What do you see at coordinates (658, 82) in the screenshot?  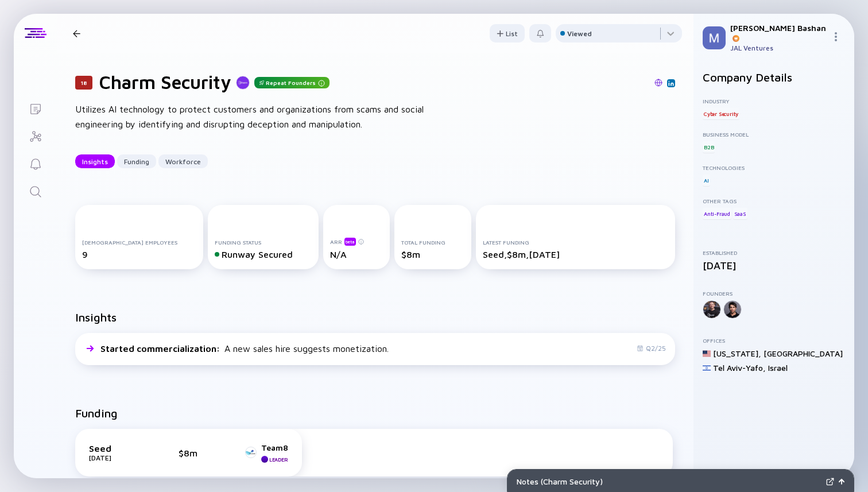 I see `img: Charm Security Website` at bounding box center [658, 82].